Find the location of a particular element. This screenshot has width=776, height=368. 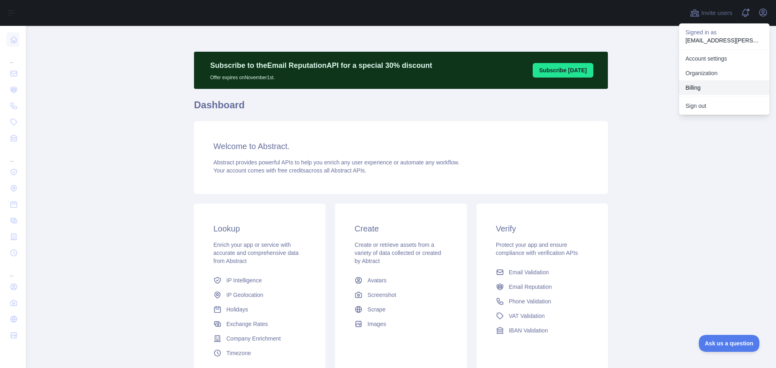

a: IBAN Validation is located at coordinates (542, 331).